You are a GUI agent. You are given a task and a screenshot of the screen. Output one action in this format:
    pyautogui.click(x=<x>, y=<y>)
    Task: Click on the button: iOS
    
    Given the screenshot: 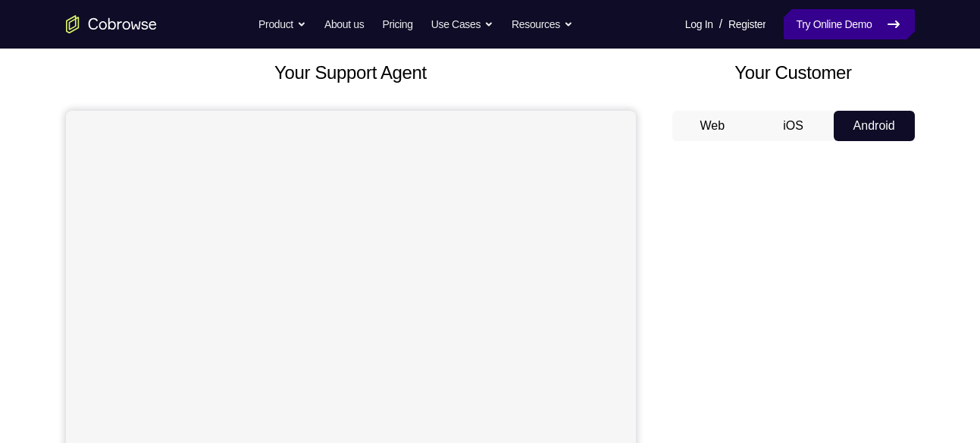 What is the action you would take?
    pyautogui.click(x=792, y=126)
    